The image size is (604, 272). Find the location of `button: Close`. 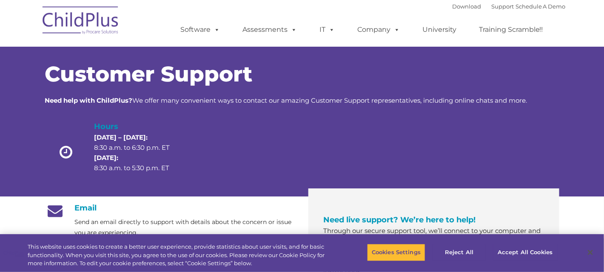

button: Close is located at coordinates (590, 253).